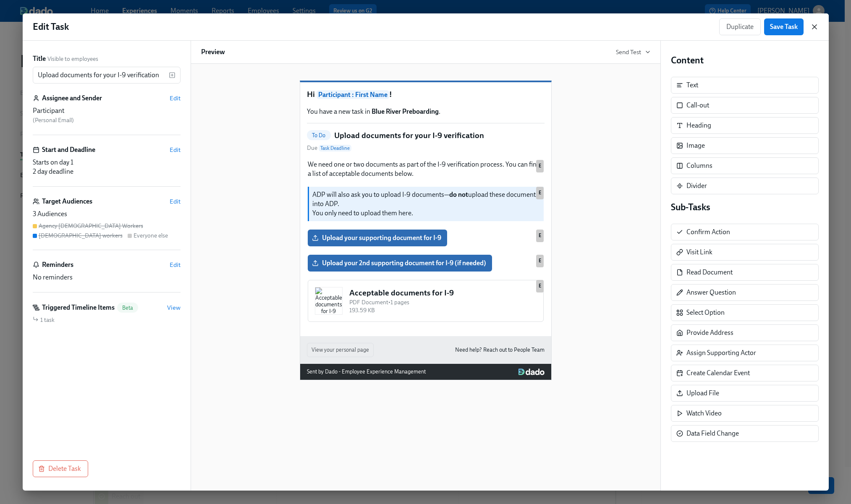 Image resolution: width=851 pixels, height=504 pixels. Describe the element at coordinates (784, 26) in the screenshot. I see `span: Save Task` at that location.